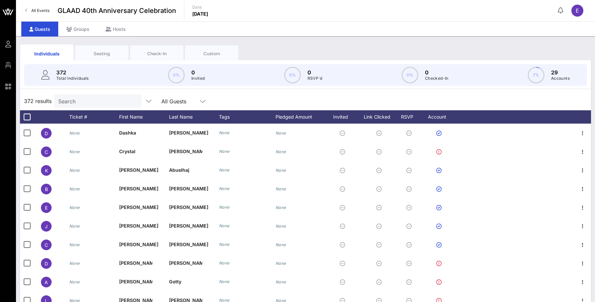 This screenshot has width=595, height=302. I want to click on p: Date, so click(200, 7).